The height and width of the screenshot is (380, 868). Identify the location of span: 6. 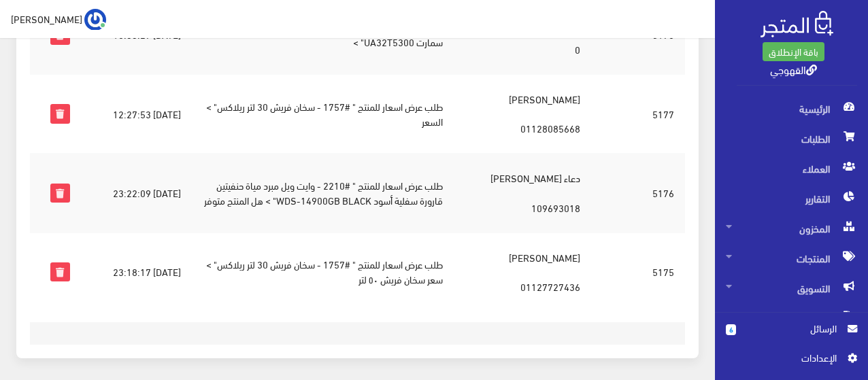
(731, 330).